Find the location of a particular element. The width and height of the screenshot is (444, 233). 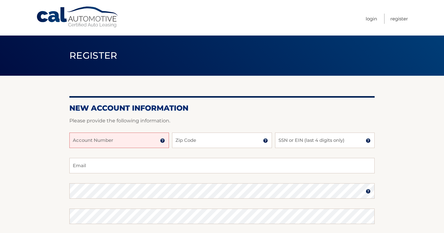

span: Register is located at coordinates (93, 55).